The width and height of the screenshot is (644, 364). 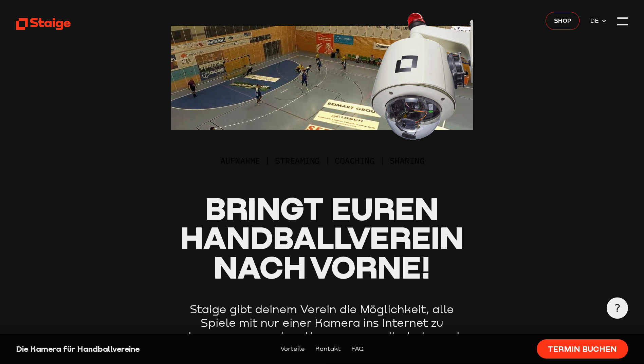 I want to click on span: DE, so click(x=596, y=21).